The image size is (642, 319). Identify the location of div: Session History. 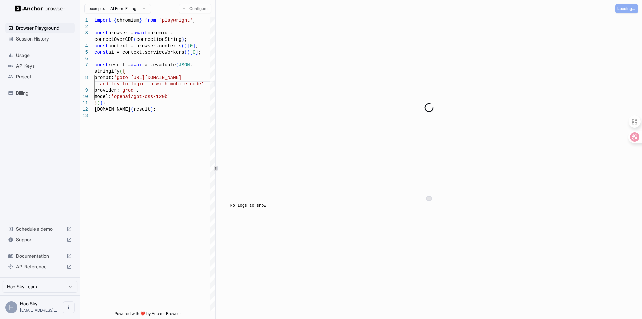
(40, 39).